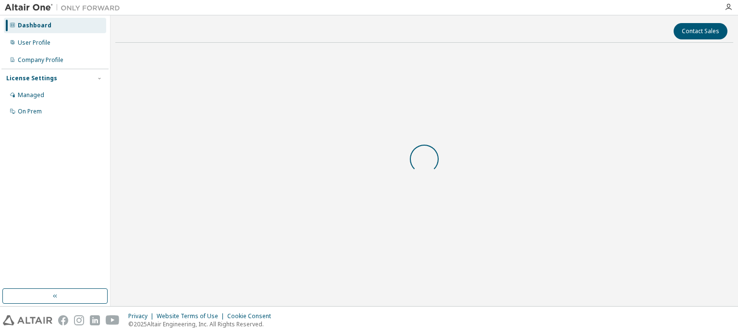 This screenshot has height=334, width=738. Describe the element at coordinates (63, 320) in the screenshot. I see `img: facebook.svg` at that location.